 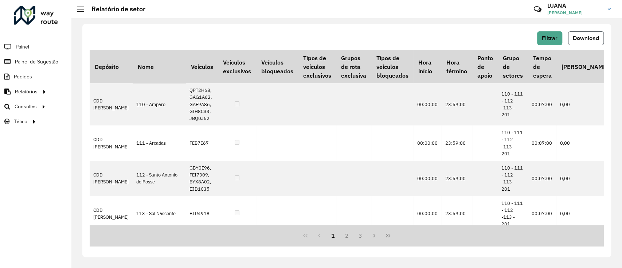 I want to click on span: Consultas, so click(x=26, y=106).